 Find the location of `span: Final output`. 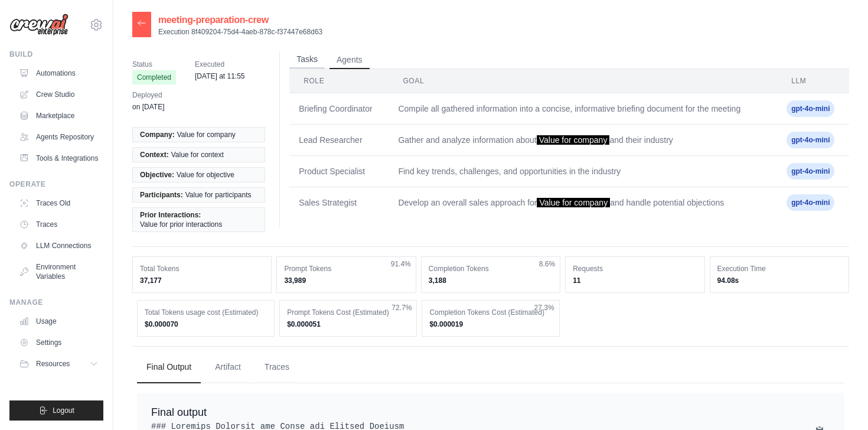

span: Final output is located at coordinates (179, 413).